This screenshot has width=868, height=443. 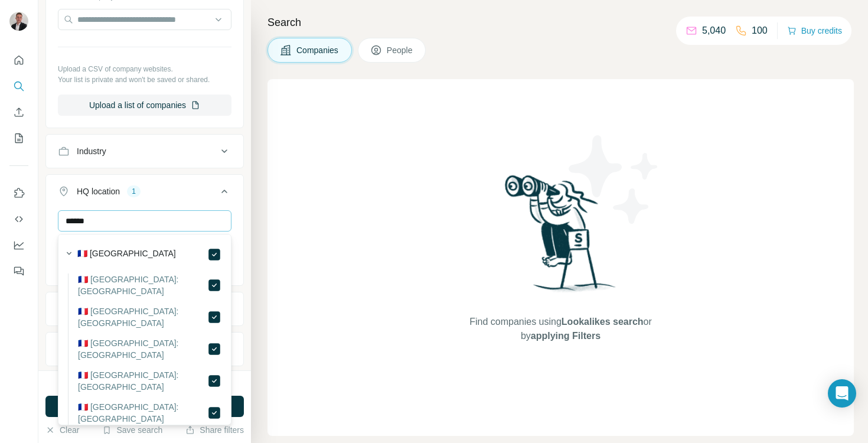 What do you see at coordinates (145, 80) in the screenshot?
I see `p: Your list is private and won't be saved or shared.` at bounding box center [145, 80].